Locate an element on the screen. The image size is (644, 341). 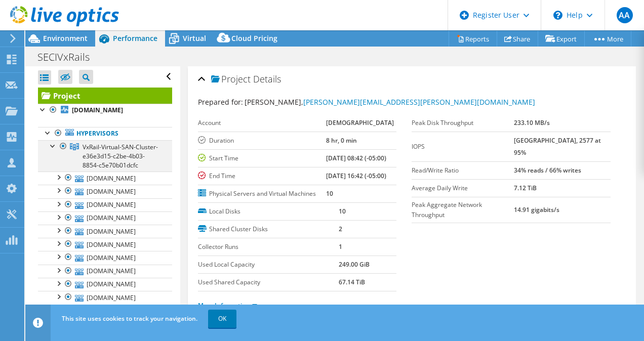
label: IOPS is located at coordinates (463, 147).